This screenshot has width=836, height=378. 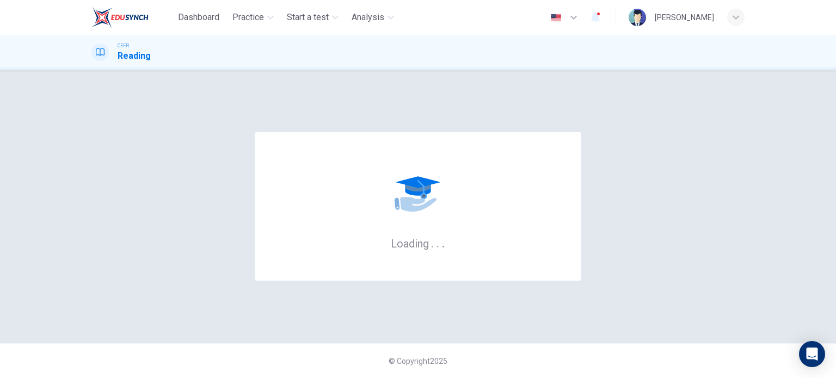 I want to click on span: © Copyright 2025, so click(x=418, y=361).